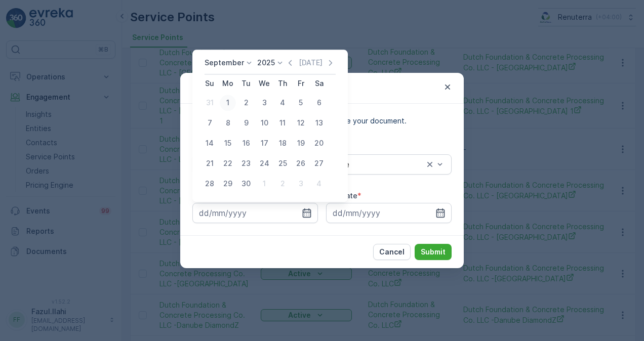 The image size is (644, 341). I want to click on div: 31, so click(209, 103).